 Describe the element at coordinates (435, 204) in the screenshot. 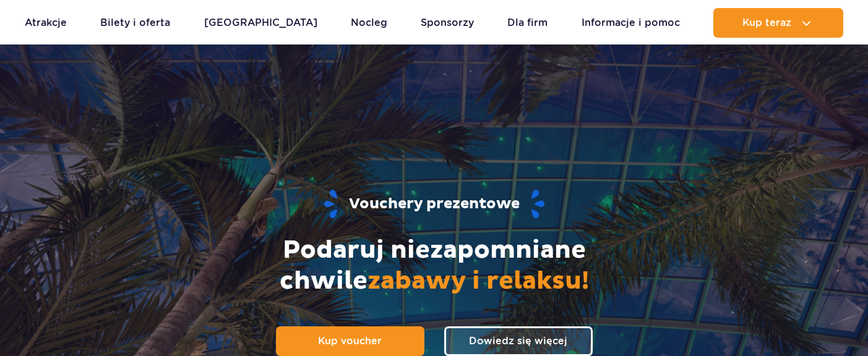

I see `h1: Vouchery prezentowe` at that location.